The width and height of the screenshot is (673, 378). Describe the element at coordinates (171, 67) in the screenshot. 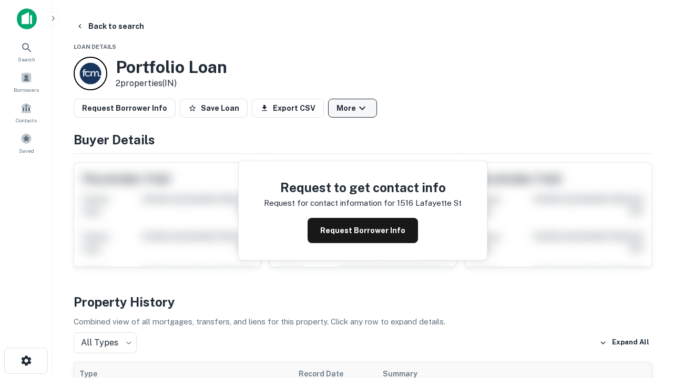

I see `h3: Portfolio Loan` at that location.